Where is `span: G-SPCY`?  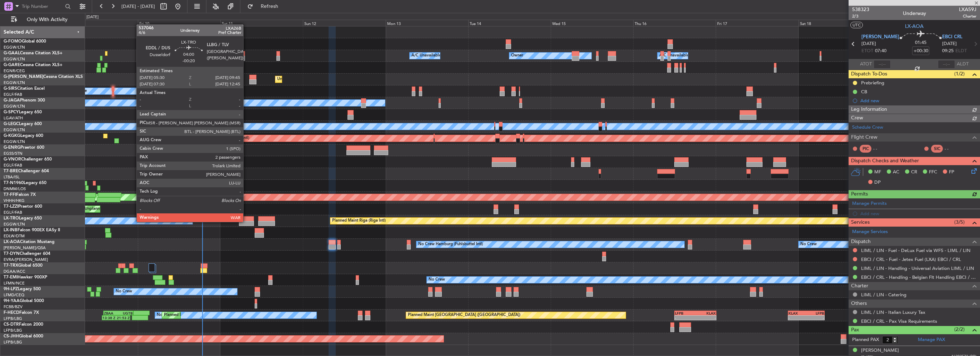 span: G-SPCY is located at coordinates (11, 112).